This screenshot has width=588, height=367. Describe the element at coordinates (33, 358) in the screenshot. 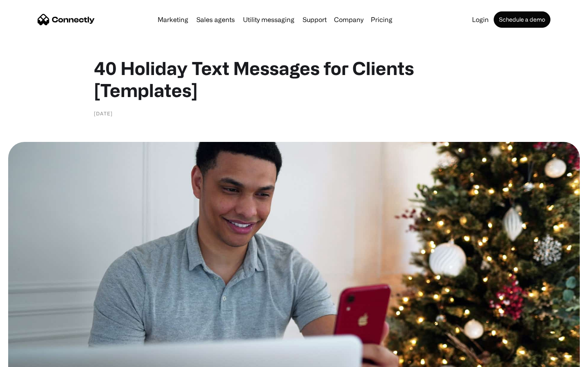

I see `ul: Language list` at that location.